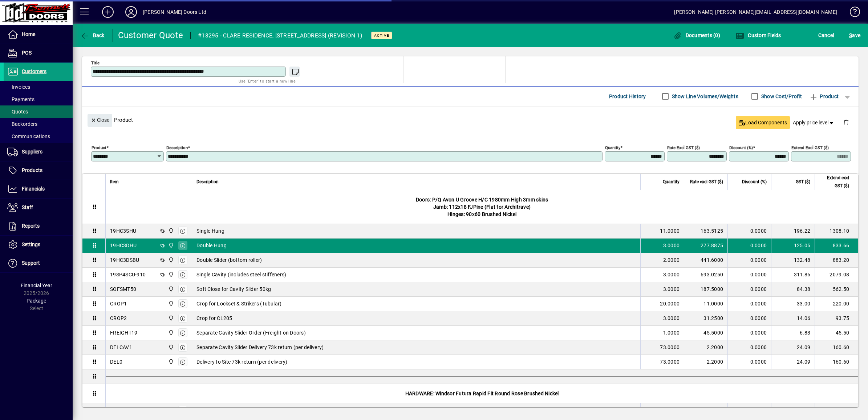 The image size is (868, 420). Describe the element at coordinates (37, 301) in the screenshot. I see `span: Package` at that location.